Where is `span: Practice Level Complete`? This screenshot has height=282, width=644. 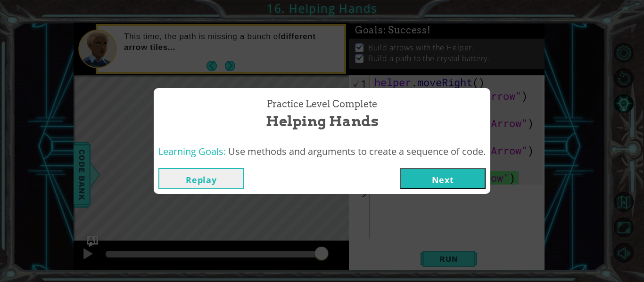 span: Practice Level Complete is located at coordinates (322, 104).